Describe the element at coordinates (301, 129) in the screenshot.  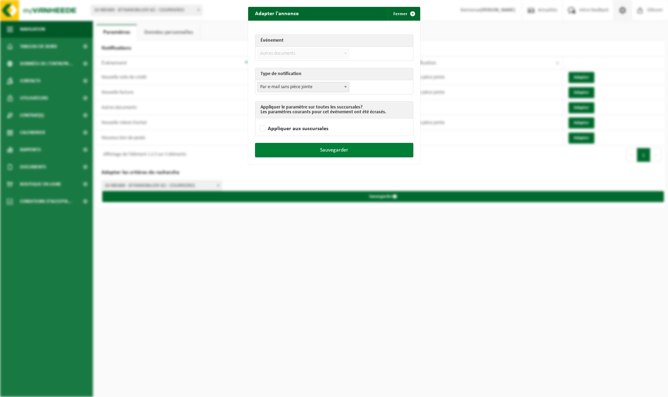
I see `label: Appliquer aux succursales` at that location.